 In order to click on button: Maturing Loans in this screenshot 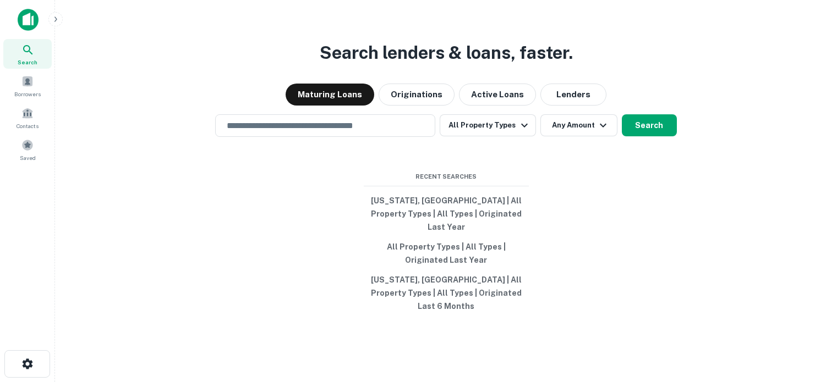, I will do `click(330, 95)`.